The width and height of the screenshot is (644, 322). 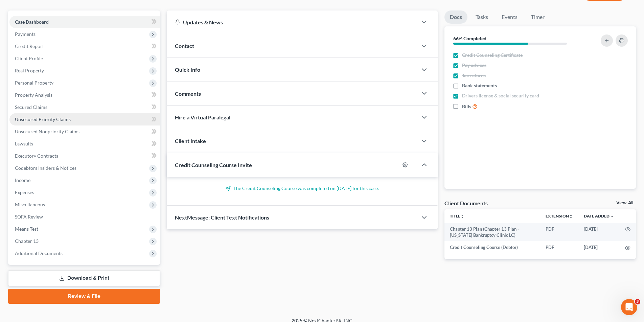 I want to click on a: Unsecured Priority Claims, so click(x=85, y=119).